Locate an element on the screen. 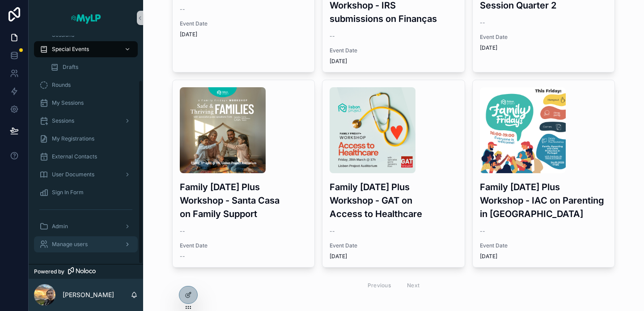 Image resolution: width=644 pixels, height=311 pixels. a: Drafts is located at coordinates (91, 67).